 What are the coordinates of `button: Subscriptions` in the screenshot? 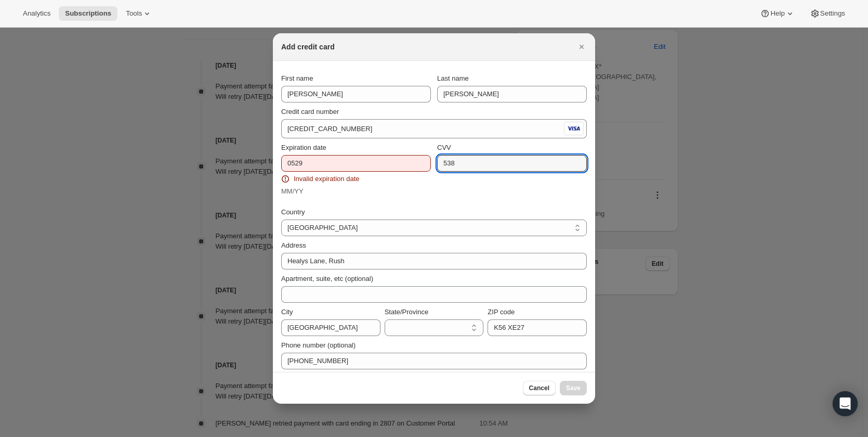 It's located at (88, 13).